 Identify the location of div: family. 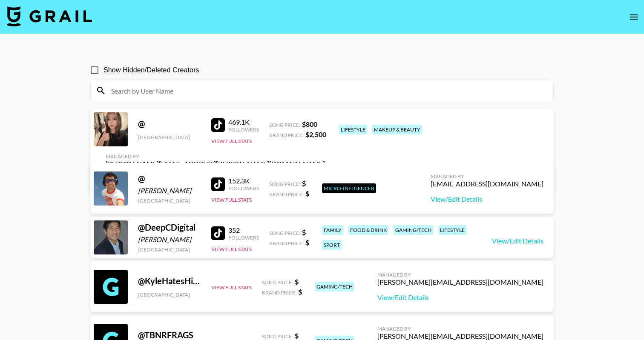
(333, 230).